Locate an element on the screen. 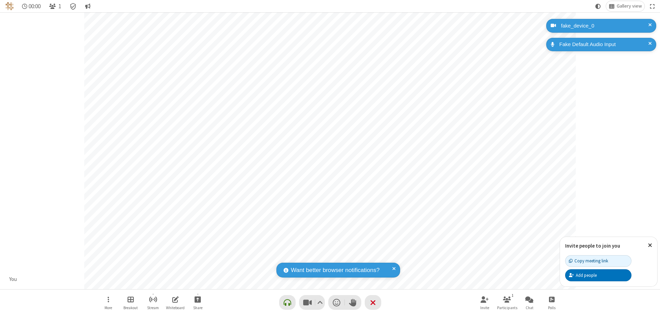 This screenshot has height=315, width=660. button: Connect your audio is located at coordinates (287, 302).